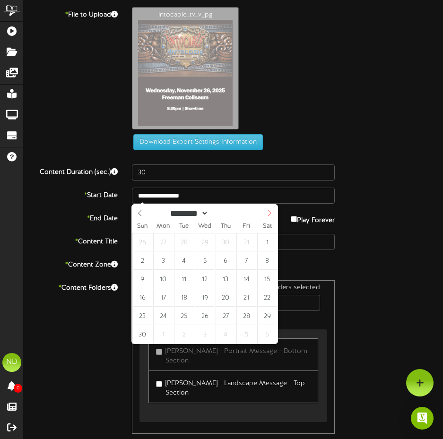  I want to click on span: November 7, 2025, so click(246, 260).